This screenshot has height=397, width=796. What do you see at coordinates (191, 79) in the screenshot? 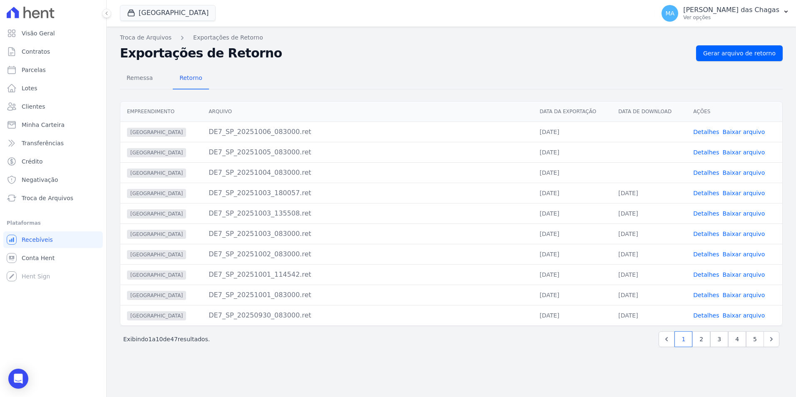
I see `a: Retorno` at bounding box center [191, 79].